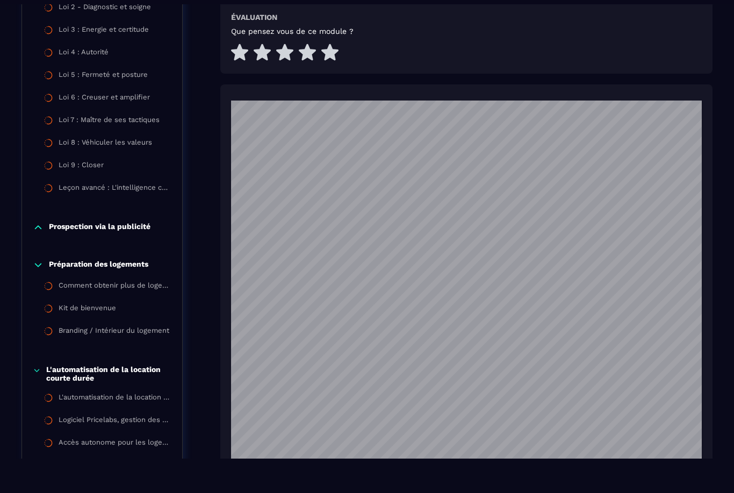 The image size is (734, 493). I want to click on p: Préparation des logements, so click(98, 265).